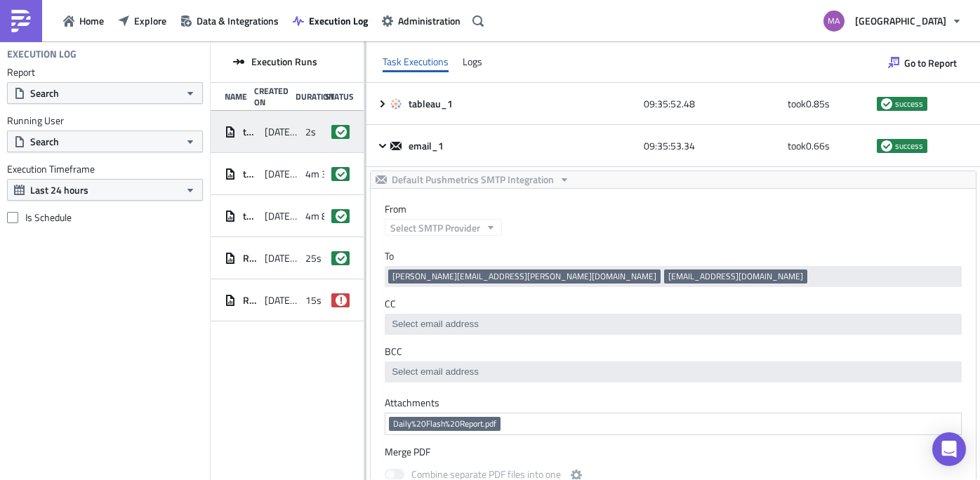 This screenshot has height=480, width=980. Describe the element at coordinates (285, 61) in the screenshot. I see `span: Execution Runs` at that location.